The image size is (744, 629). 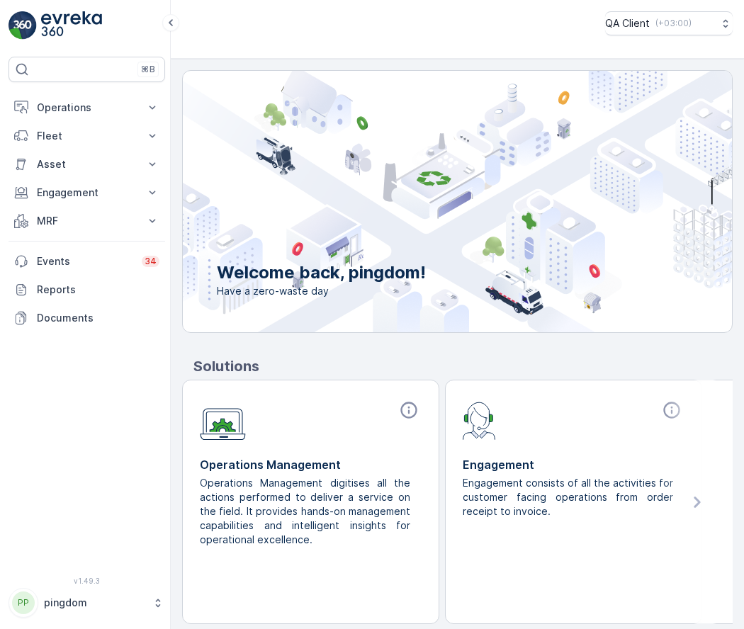 What do you see at coordinates (86, 164) in the screenshot?
I see `button: Asset` at bounding box center [86, 164].